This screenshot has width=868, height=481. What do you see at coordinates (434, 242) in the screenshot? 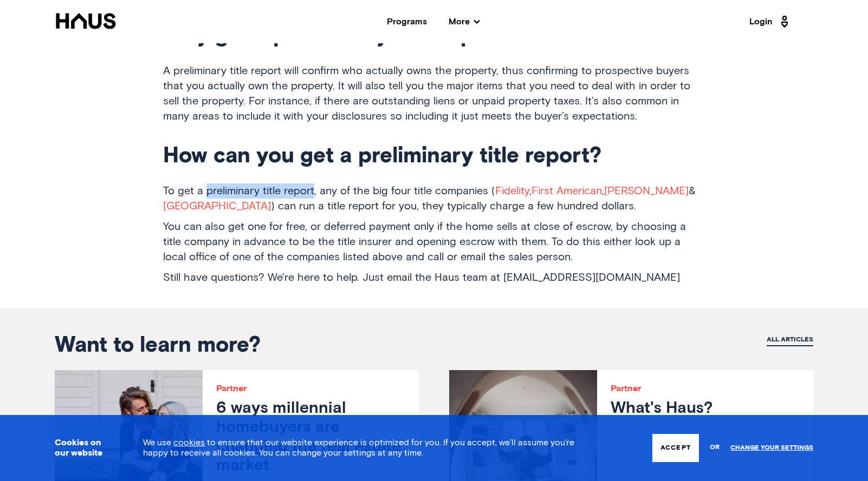
I see `p: You can also get one for free, or deferred payment only if the home sells at close of escrow, by ...` at bounding box center [434, 242].